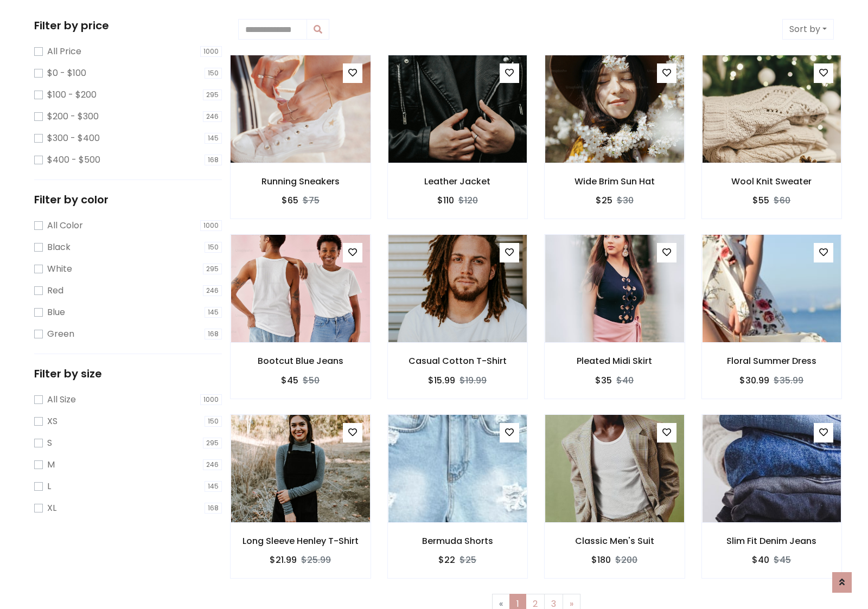 Image resolution: width=868 pixels, height=609 pixels. I want to click on h6: Long Sleeve Henley T-Shirt, so click(301, 541).